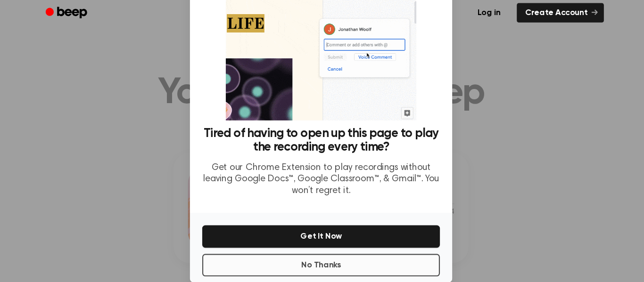  Describe the element at coordinates (88, 19) in the screenshot. I see `a: Beep` at that location.